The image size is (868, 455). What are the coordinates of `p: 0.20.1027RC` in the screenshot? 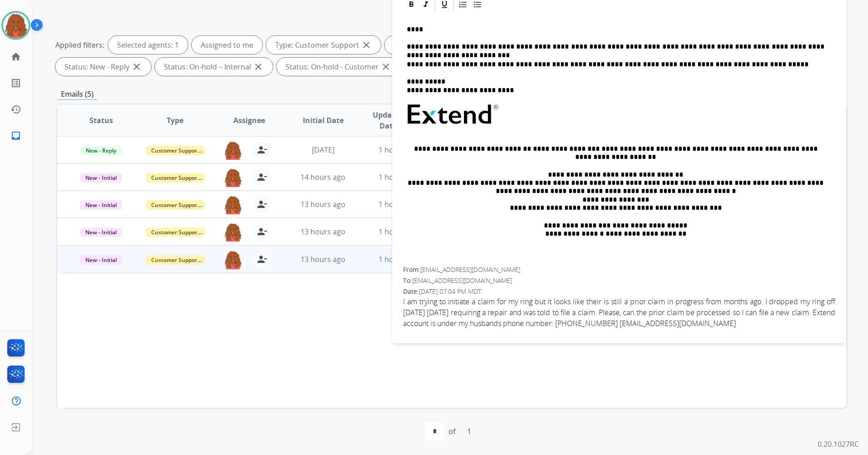 It's located at (838, 444).